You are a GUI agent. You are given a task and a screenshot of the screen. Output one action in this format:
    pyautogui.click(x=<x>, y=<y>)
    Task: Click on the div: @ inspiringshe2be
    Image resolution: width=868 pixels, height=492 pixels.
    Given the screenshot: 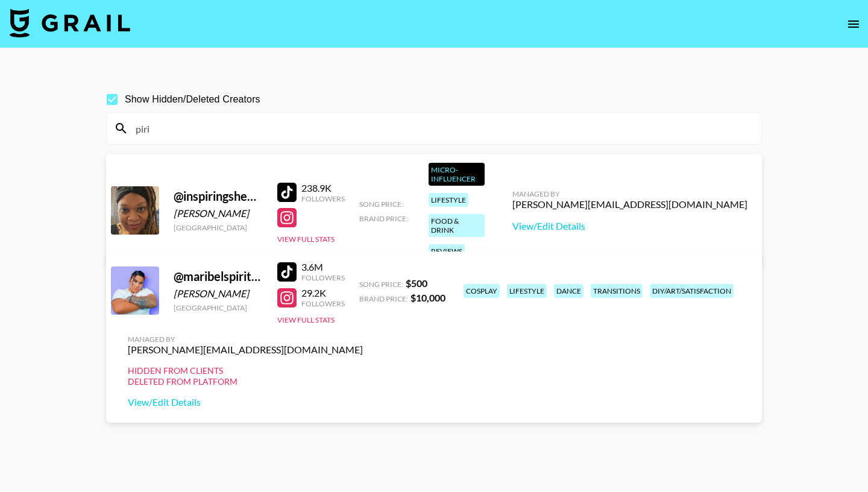 What is the action you would take?
    pyautogui.click(x=218, y=196)
    